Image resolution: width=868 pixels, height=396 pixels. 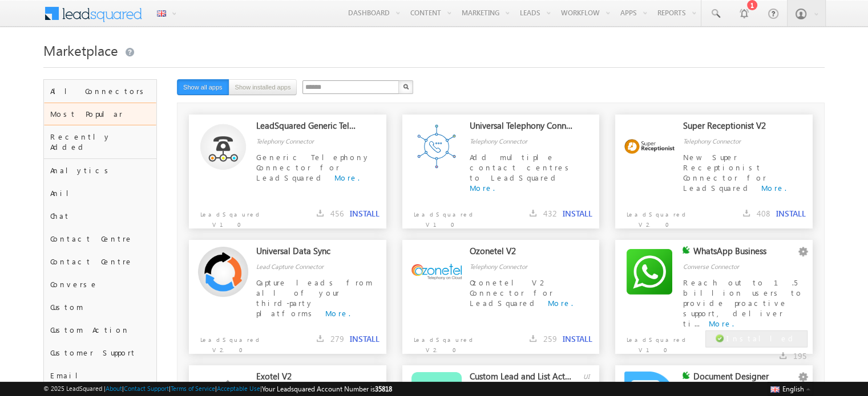 What do you see at coordinates (521, 128) in the screenshot?
I see `div: Universal Telephony Connector` at bounding box center [521, 128].